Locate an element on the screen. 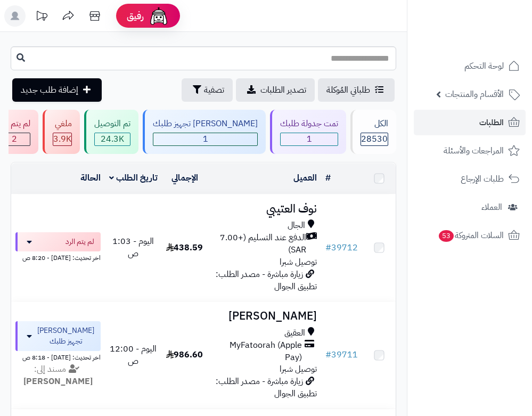  a: تمت جدولة طلبك 1 is located at coordinates (308, 131).